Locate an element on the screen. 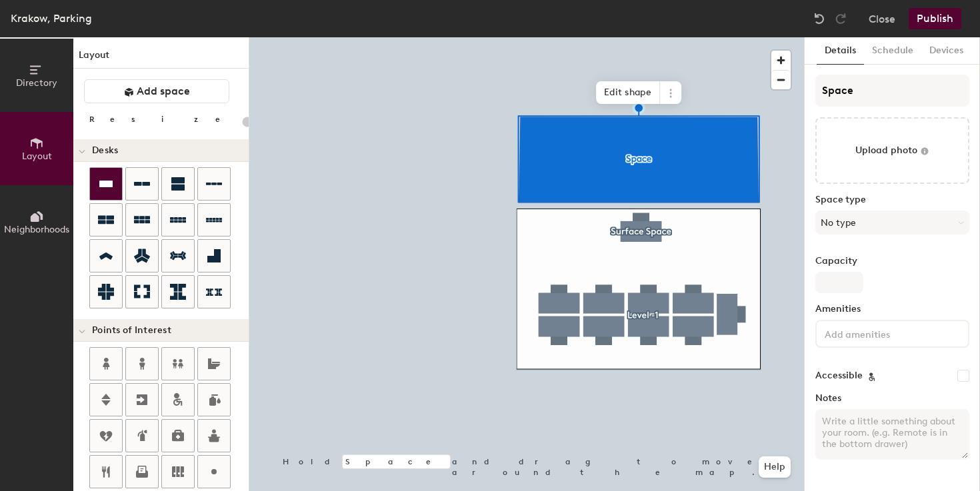 The image size is (980, 491). label: Space type is located at coordinates (891, 200).